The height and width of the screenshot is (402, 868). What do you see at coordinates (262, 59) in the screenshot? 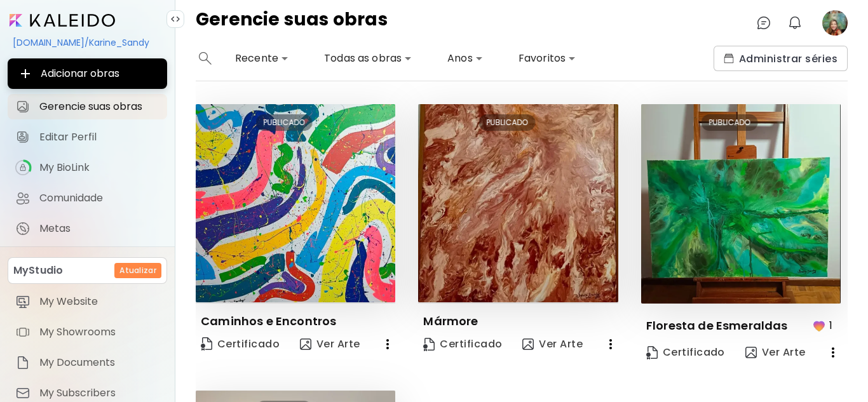
I see `div: Recente` at bounding box center [262, 59].